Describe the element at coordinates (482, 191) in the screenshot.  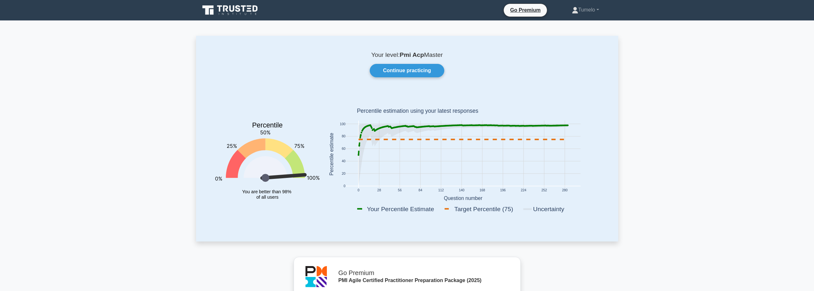
I see `text: 168` at that location.